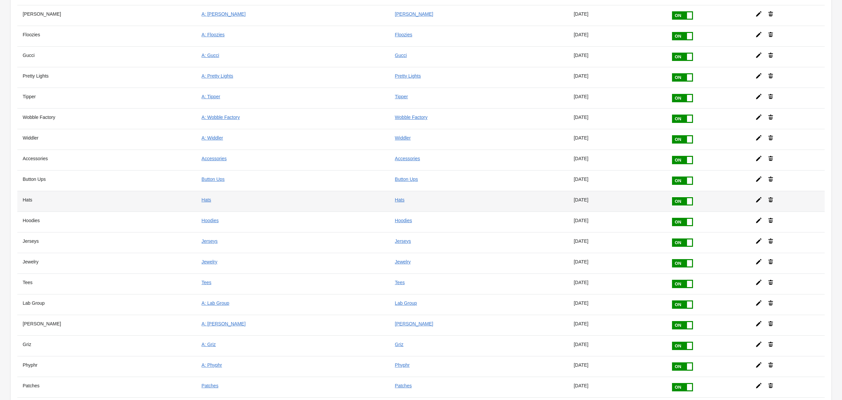 This screenshot has height=400, width=842. What do you see at coordinates (107, 243) in the screenshot?
I see `th: Jerseys` at bounding box center [107, 243].